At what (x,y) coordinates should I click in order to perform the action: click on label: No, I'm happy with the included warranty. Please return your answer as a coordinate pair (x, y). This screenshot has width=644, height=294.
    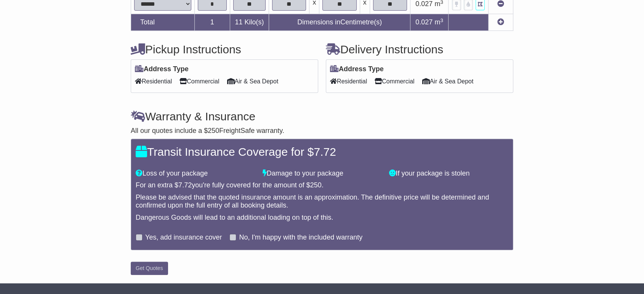
    Looking at the image, I should click on (300, 237).